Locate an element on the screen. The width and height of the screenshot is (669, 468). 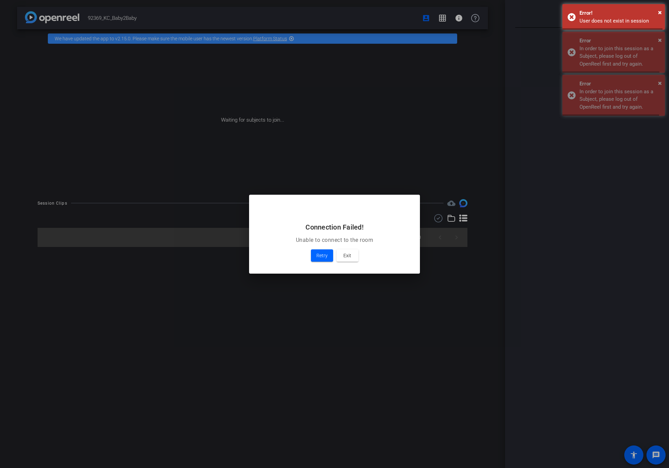
div: Error! is located at coordinates (619, 13).